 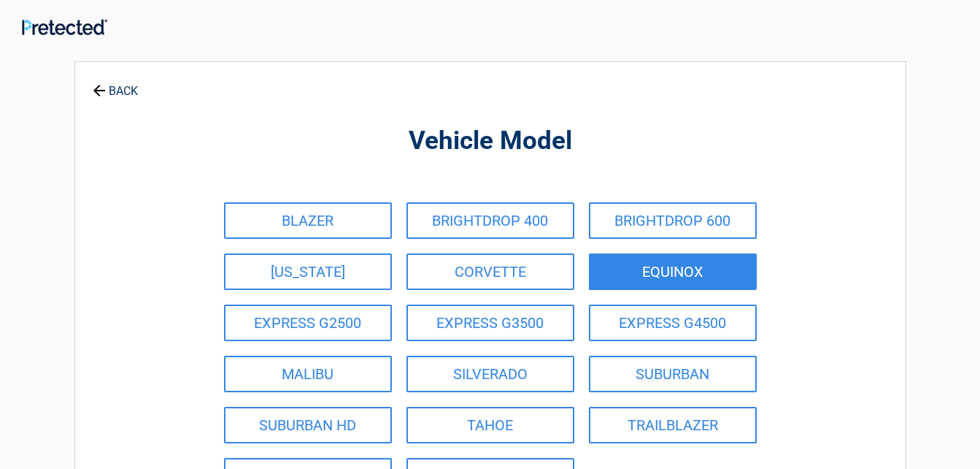 I want to click on a: CORVETTE, so click(x=490, y=271).